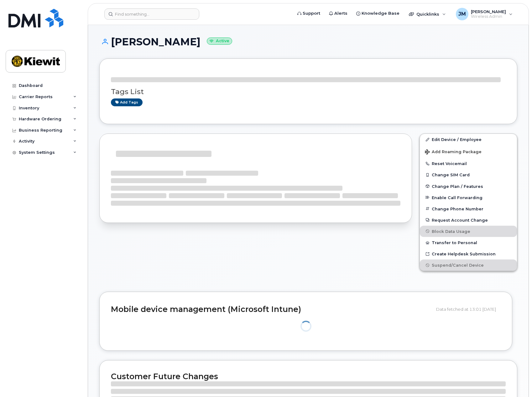  Describe the element at coordinates (468, 140) in the screenshot. I see `a: Edit Device / Employee` at that location.